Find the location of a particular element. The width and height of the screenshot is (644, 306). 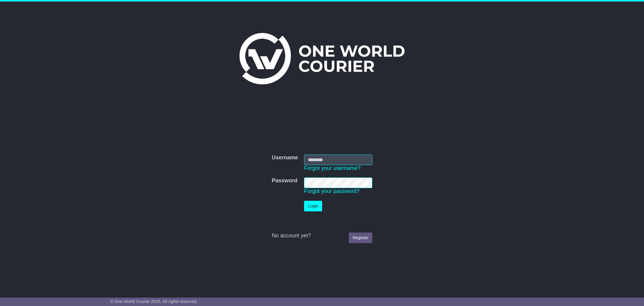

div: No account yet? is located at coordinates (322, 236).